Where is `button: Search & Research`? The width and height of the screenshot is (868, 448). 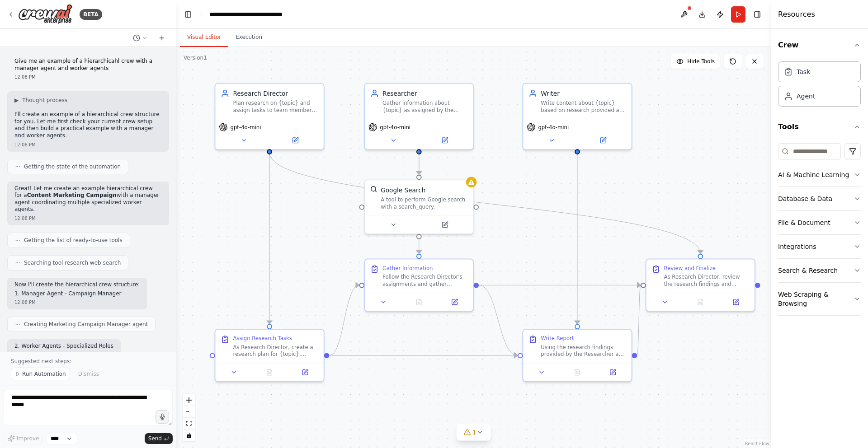 button: Search & Research is located at coordinates (819, 270).